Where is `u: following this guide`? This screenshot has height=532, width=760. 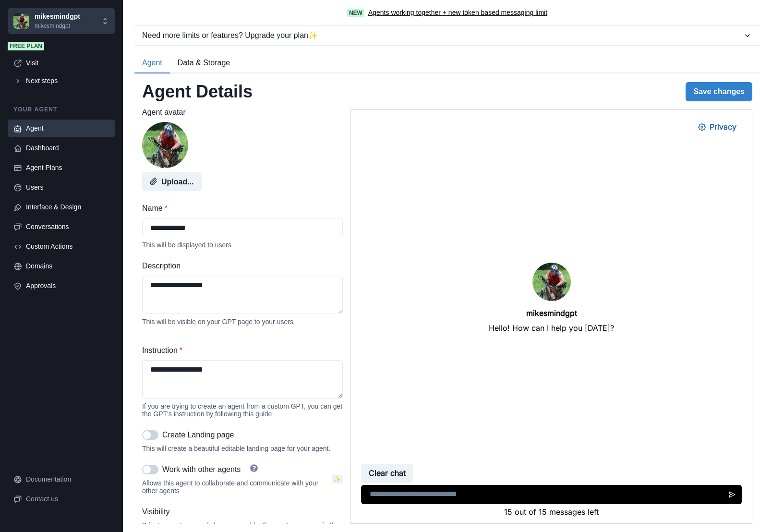
u: following this guide is located at coordinates (243, 414).